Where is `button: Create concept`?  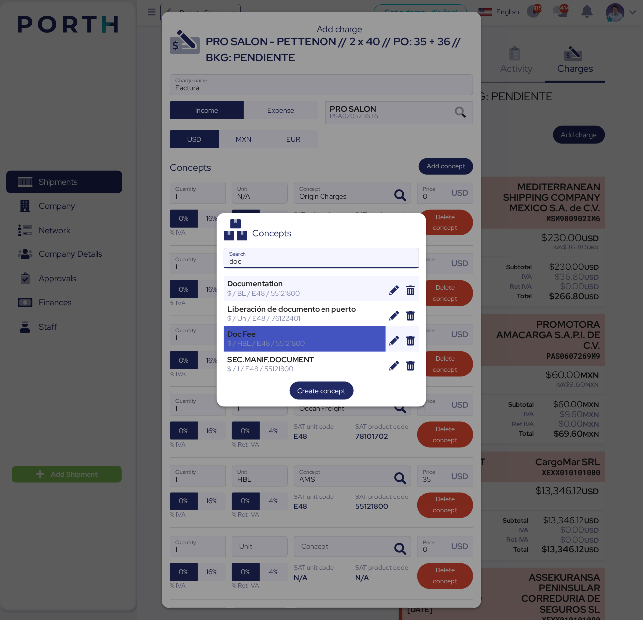 button: Create concept is located at coordinates (321, 391).